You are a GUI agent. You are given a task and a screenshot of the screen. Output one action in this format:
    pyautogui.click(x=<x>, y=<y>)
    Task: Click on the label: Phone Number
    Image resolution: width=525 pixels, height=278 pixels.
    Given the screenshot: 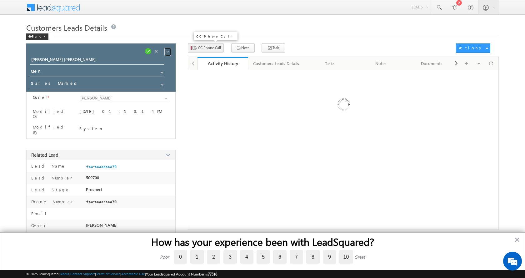 What is the action you would take?
    pyautogui.click(x=51, y=201)
    